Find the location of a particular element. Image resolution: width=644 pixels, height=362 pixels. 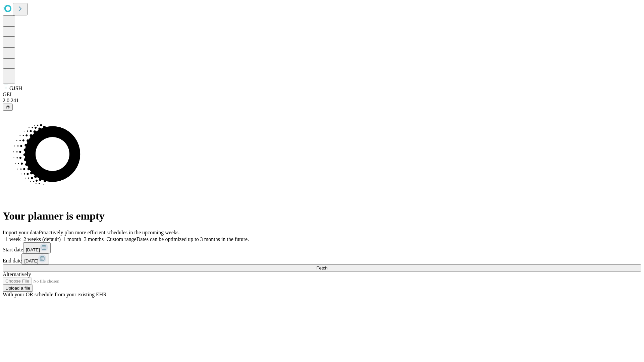

div: GEI is located at coordinates (322, 94).